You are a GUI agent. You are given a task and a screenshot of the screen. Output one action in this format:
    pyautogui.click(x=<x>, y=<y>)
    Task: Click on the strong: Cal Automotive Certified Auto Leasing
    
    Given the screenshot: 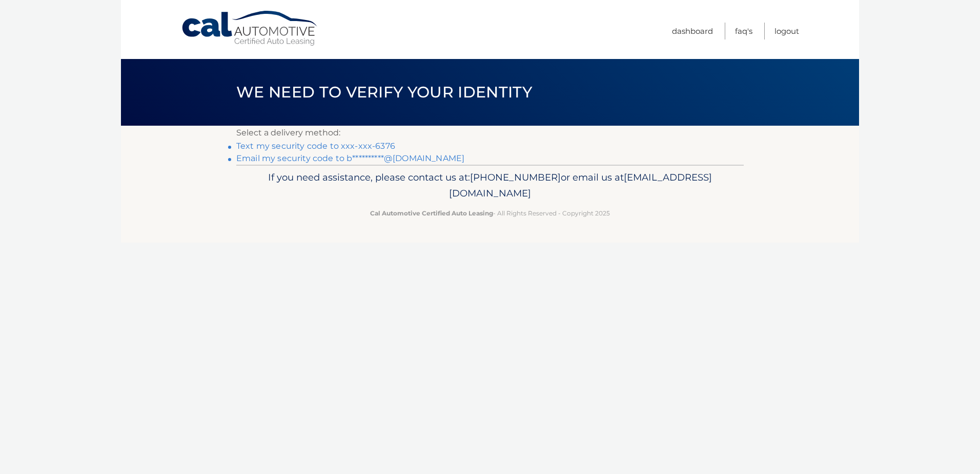 What is the action you would take?
    pyautogui.click(x=432, y=213)
    